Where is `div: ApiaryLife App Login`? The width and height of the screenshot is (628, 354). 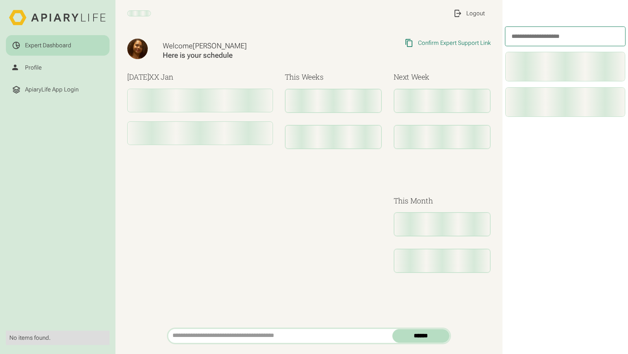
div: ApiaryLife App Login is located at coordinates (52, 89).